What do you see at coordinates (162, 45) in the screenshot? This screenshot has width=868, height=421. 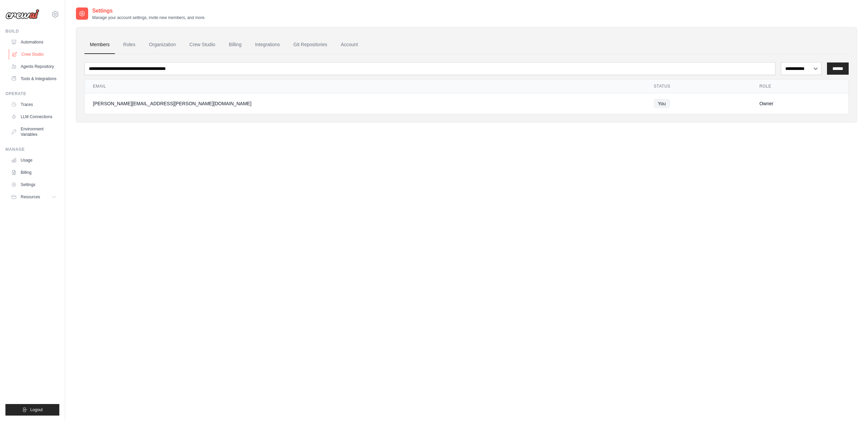 I see `a: Organization` at bounding box center [162, 45].